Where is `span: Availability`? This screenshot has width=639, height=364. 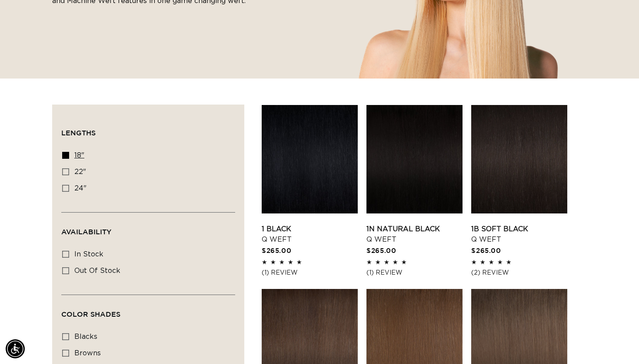 span: Availability is located at coordinates (86, 231).